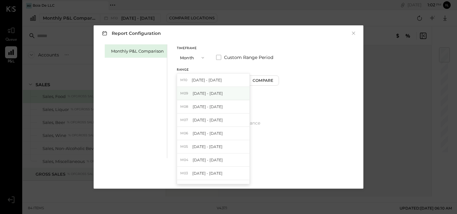  Describe the element at coordinates (131, 33) in the screenshot. I see `h3: Report Configuration` at that location.